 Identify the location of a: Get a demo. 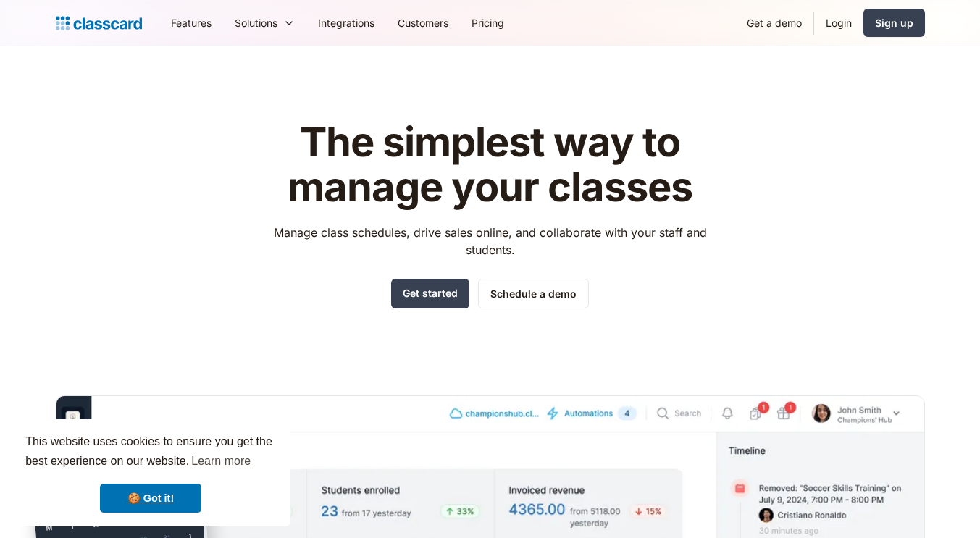
(774, 23).